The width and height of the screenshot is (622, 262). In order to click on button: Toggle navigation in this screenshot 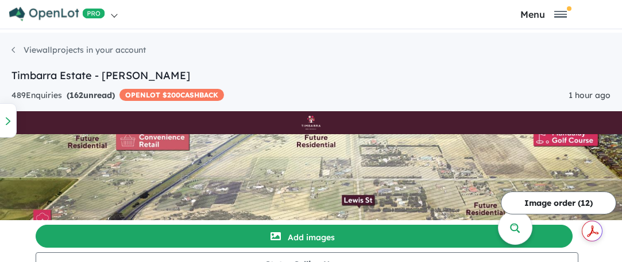, I will do `click(543, 14)`.